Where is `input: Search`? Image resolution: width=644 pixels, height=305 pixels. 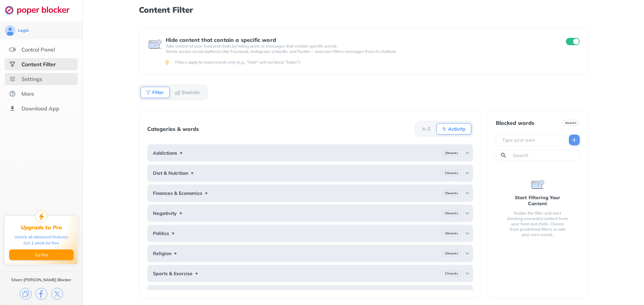
input: Search is located at coordinates (545, 156).